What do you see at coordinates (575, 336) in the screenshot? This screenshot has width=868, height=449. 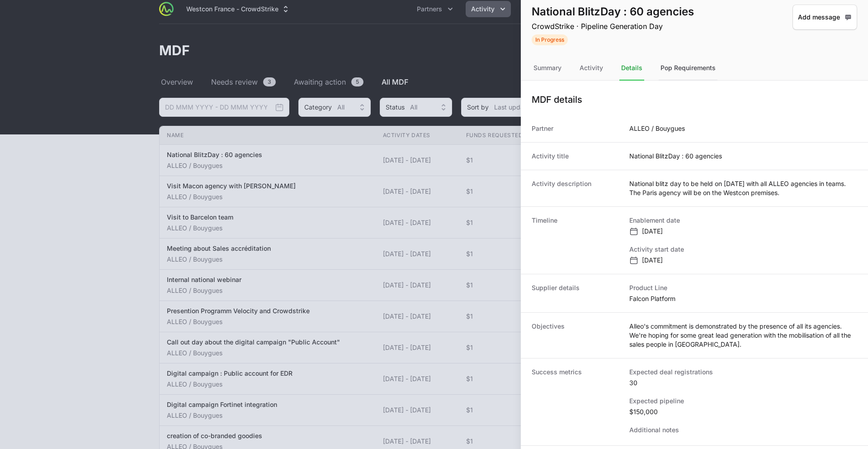 I see `dt: Objectives` at bounding box center [575, 336].